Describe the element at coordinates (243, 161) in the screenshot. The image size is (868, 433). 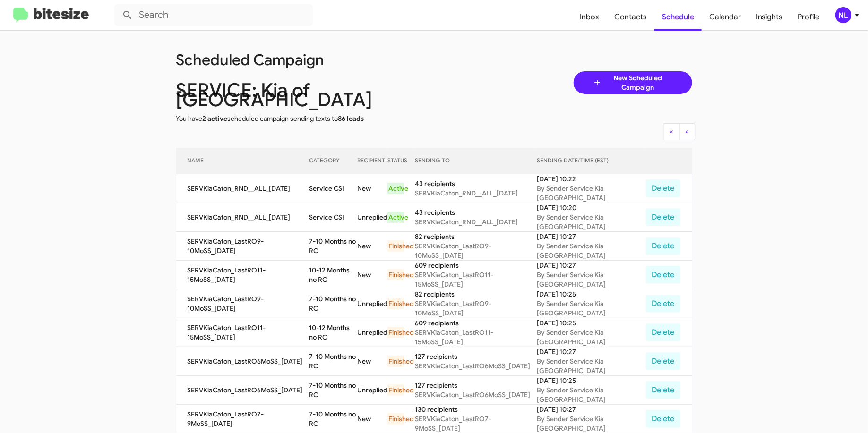
I see `th: NAME` at that location.